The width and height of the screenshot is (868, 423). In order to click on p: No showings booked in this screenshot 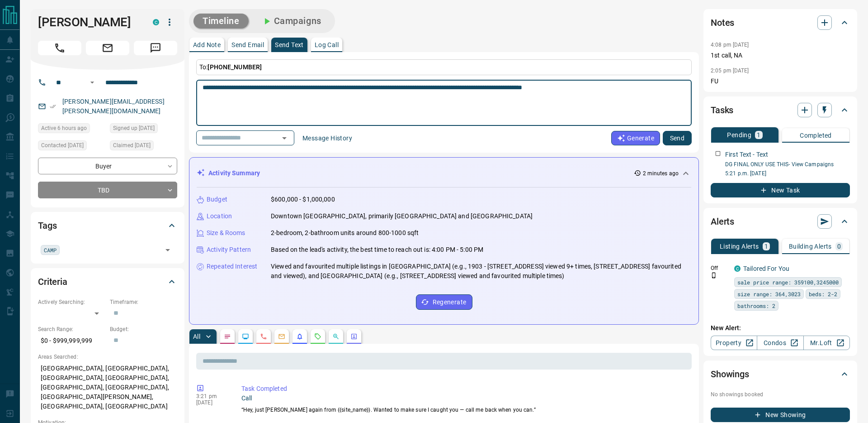, I will do `click(780, 394)`.